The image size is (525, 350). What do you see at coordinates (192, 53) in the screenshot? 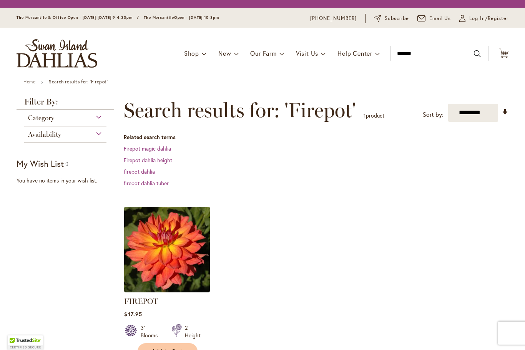
I see `span: Shop` at bounding box center [192, 53].